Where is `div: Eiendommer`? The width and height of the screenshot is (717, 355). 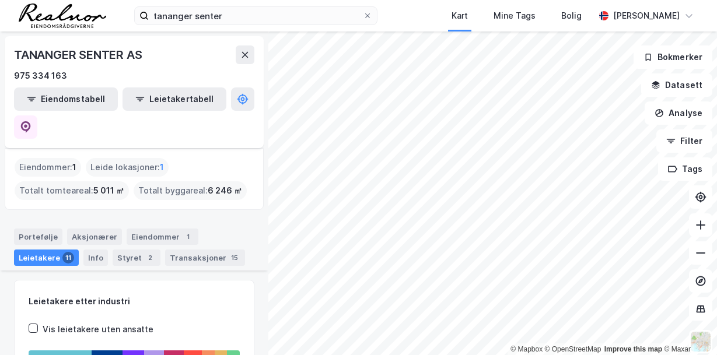 div: Eiendommer is located at coordinates (162, 237).